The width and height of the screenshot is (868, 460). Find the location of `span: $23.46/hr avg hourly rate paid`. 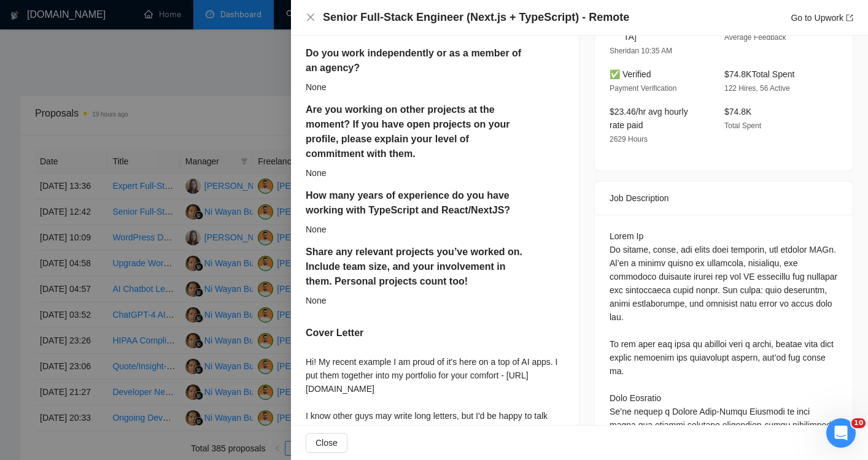

span: $23.46/hr avg hourly rate paid is located at coordinates (649, 118).